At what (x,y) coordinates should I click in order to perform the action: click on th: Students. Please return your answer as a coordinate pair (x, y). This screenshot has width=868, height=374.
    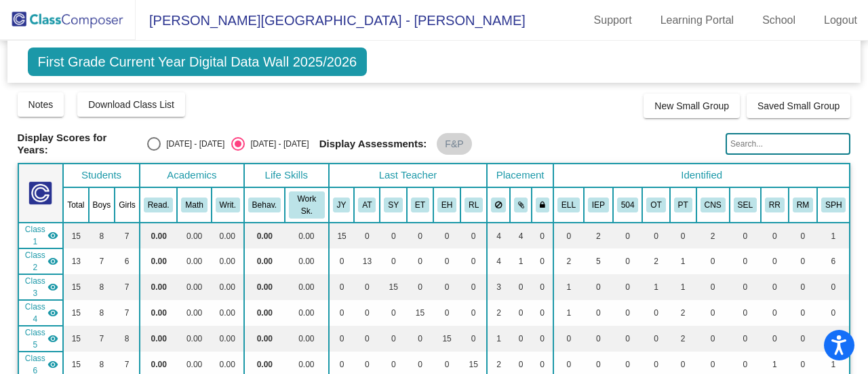
    Looking at the image, I should click on (101, 175).